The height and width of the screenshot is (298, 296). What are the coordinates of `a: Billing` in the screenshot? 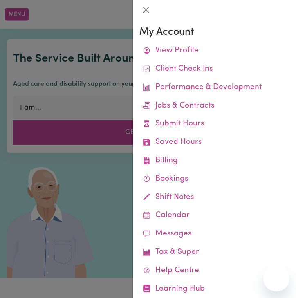 It's located at (214, 160).